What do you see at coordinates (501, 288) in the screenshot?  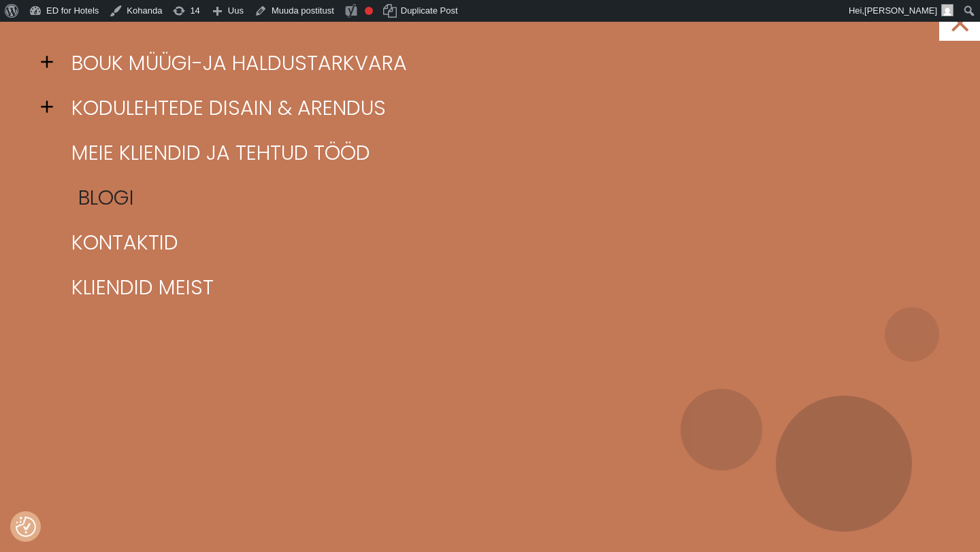 I see `a: Kliendid meist` at bounding box center [501, 288].